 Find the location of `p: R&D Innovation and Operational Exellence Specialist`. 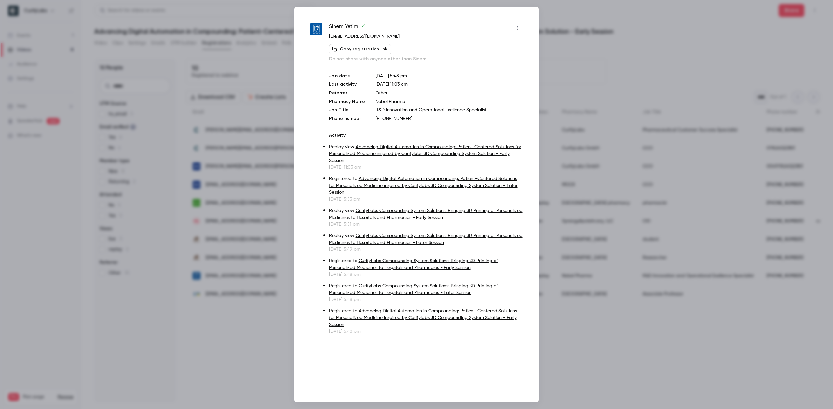

p: R&D Innovation and Operational Exellence Specialist is located at coordinates (449, 110).